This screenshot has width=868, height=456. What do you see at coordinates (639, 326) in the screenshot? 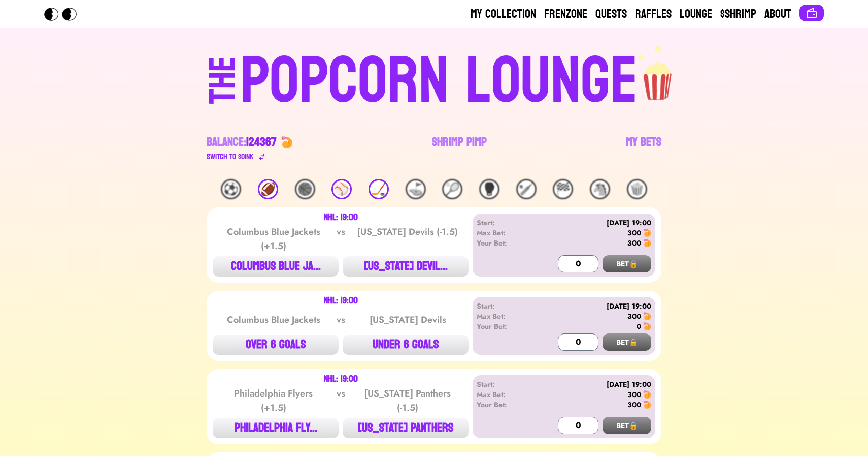
I see `div: 0` at bounding box center [639, 326].